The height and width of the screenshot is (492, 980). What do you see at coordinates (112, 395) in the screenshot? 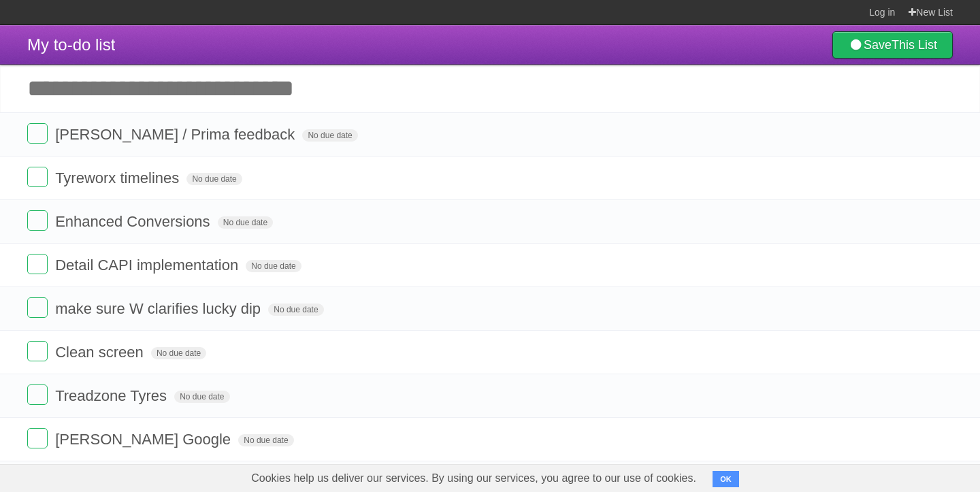
I see `span: Treadzone Tyres` at bounding box center [112, 395].